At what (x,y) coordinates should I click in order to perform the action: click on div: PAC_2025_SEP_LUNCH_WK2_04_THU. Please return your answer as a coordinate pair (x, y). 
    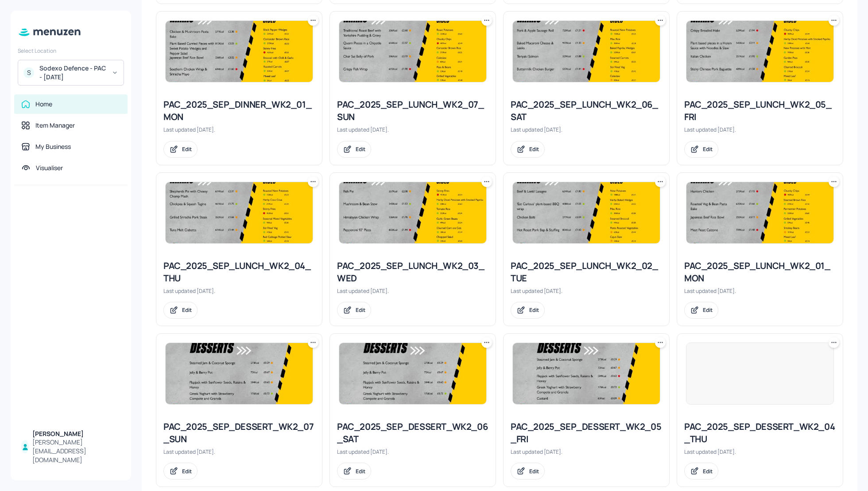
    Looking at the image, I should click on (239, 272).